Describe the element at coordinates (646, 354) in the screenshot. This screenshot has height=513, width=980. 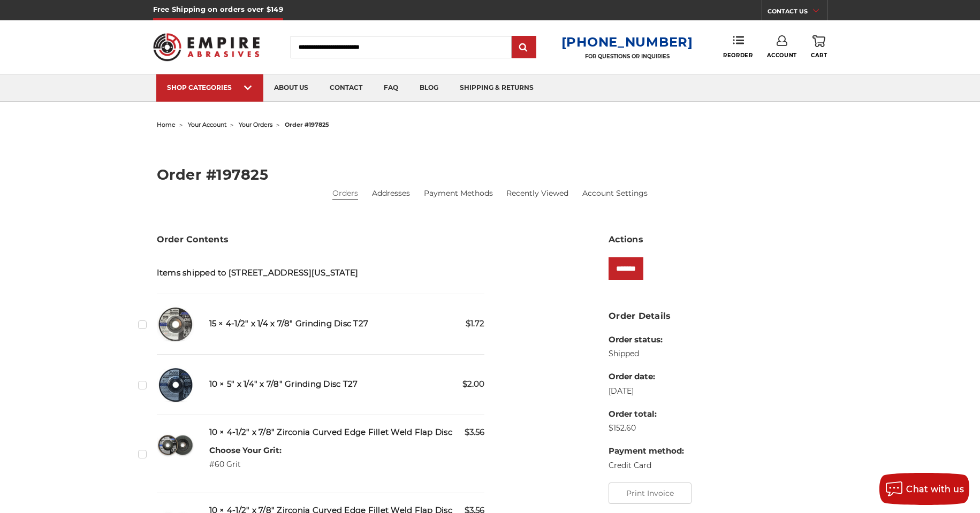
I see `dd: Shipped` at that location.